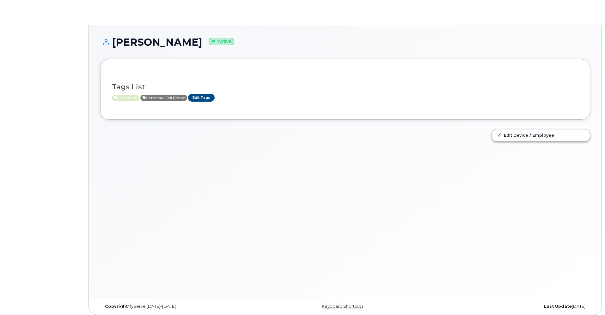  What do you see at coordinates (345, 87) in the screenshot?
I see `h3: Tags List` at bounding box center [345, 87].